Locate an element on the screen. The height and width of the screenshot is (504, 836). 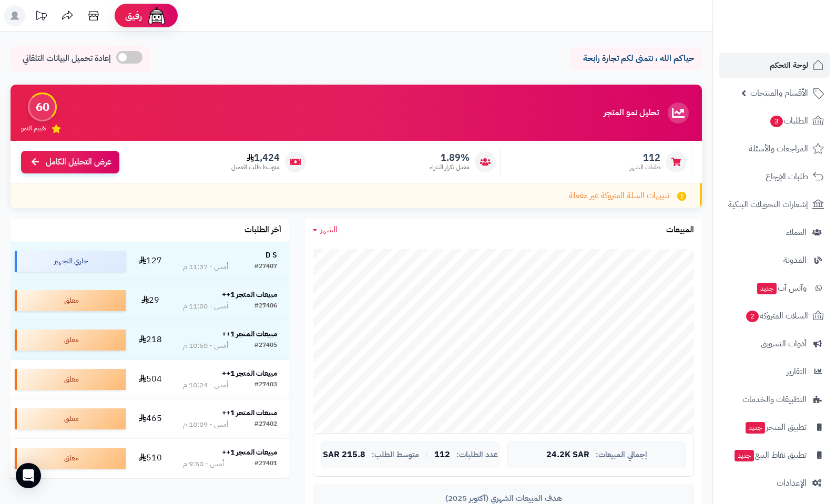
a: لوحة التحكم is located at coordinates (775, 65).